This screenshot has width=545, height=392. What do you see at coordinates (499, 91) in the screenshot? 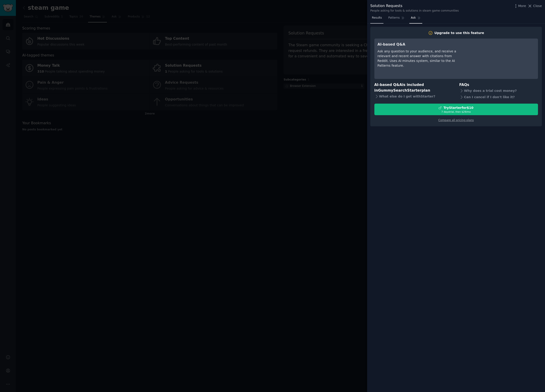
I see `div: Why does a trial cost money?` at bounding box center [499, 91].